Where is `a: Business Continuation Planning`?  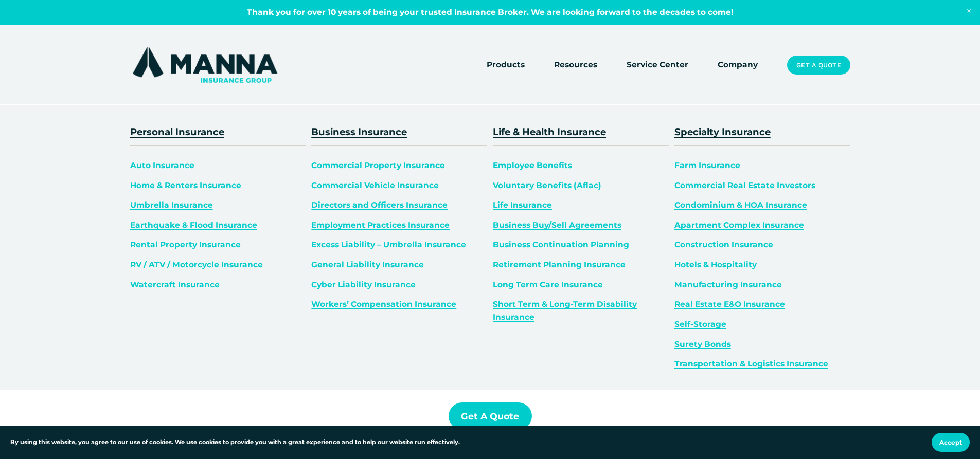
a: Business Continuation Planning is located at coordinates (561, 244).